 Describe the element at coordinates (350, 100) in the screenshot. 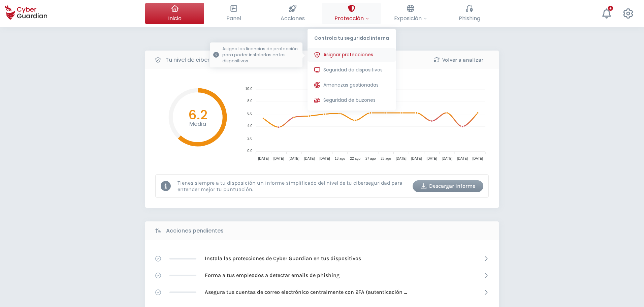

I see `span: Seguridad de buzones` at that location.